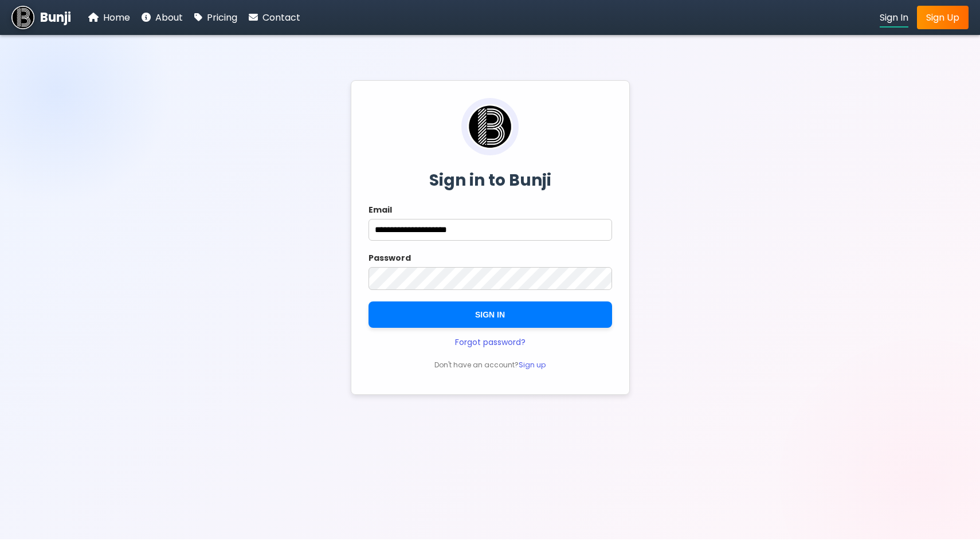 This screenshot has width=980, height=545. I want to click on a: Pricing, so click(216, 17).